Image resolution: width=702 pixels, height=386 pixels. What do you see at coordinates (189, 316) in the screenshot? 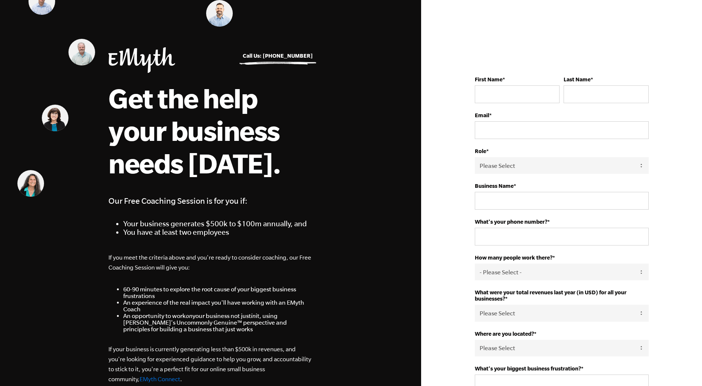
I see `em: on` at bounding box center [189, 316].